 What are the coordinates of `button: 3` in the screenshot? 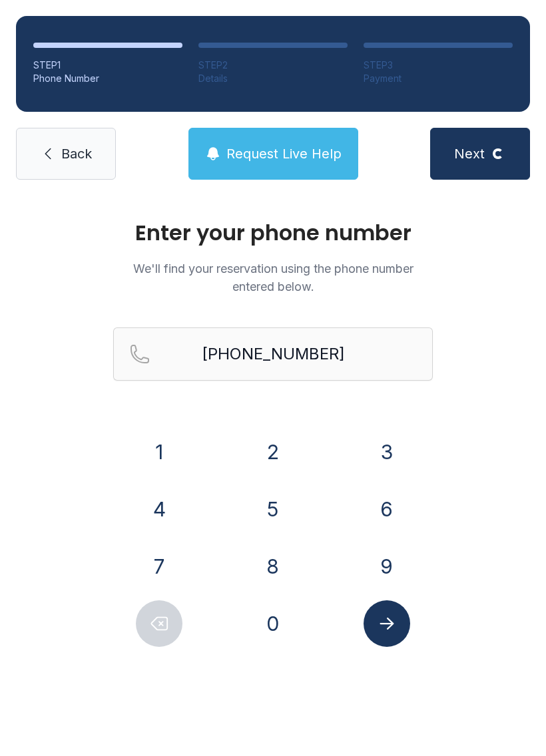 It's located at (387, 452).